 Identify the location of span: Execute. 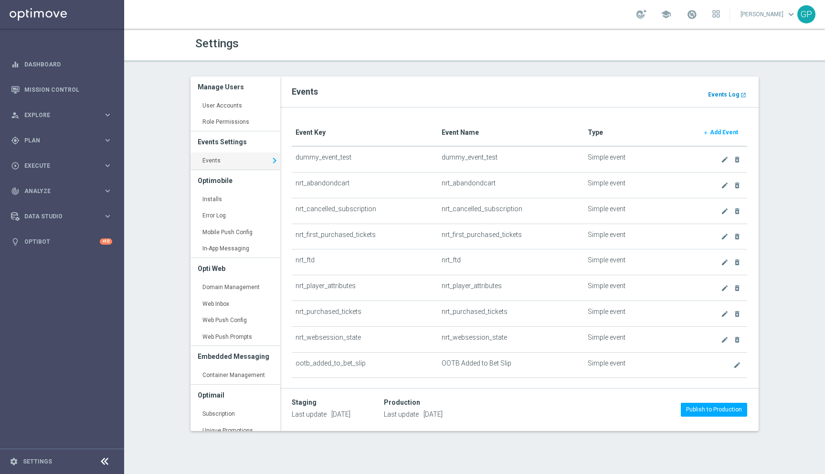
(63, 166).